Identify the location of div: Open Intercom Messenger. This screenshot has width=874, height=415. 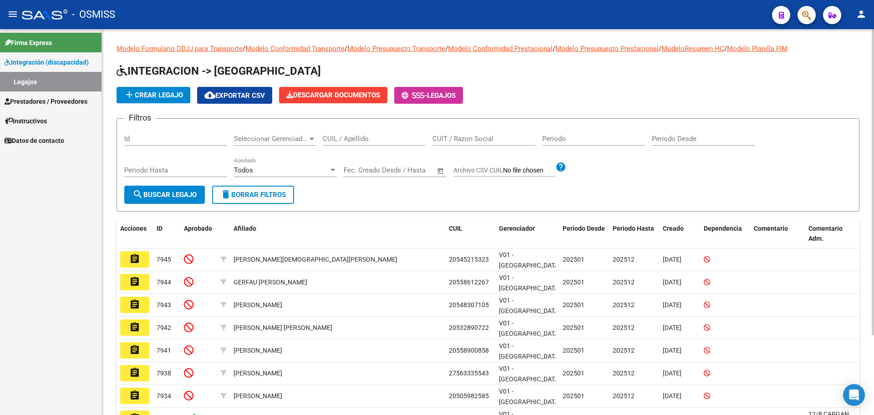
(854, 395).